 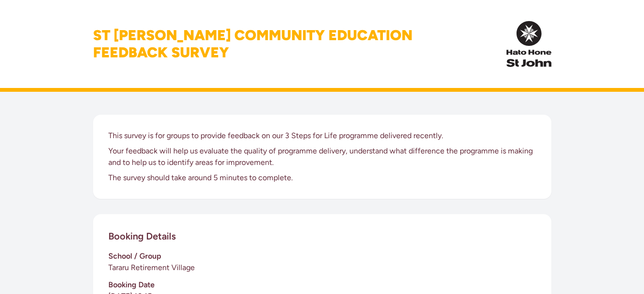 What do you see at coordinates (323, 268) in the screenshot?
I see `p: Tararu Retirement Village` at bounding box center [323, 268].